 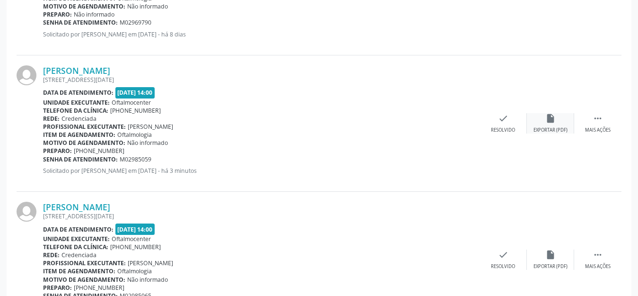 I want to click on span: M02969790, so click(x=135, y=22).